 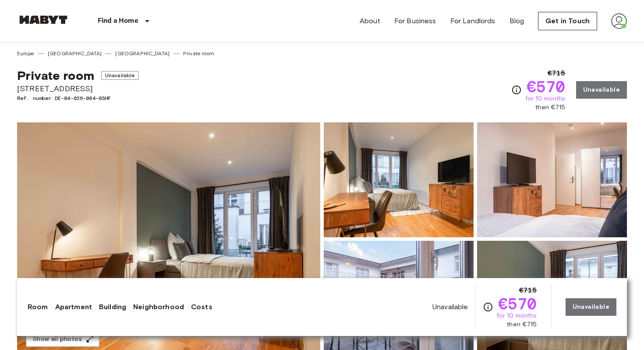 What do you see at coordinates (199, 53) in the screenshot?
I see `a: Private room` at bounding box center [199, 53].